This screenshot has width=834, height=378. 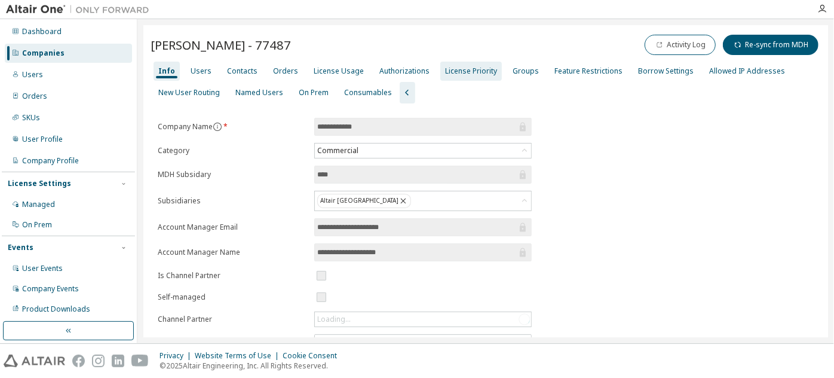 What do you see at coordinates (38, 204) in the screenshot?
I see `div: Managed` at bounding box center [38, 204].